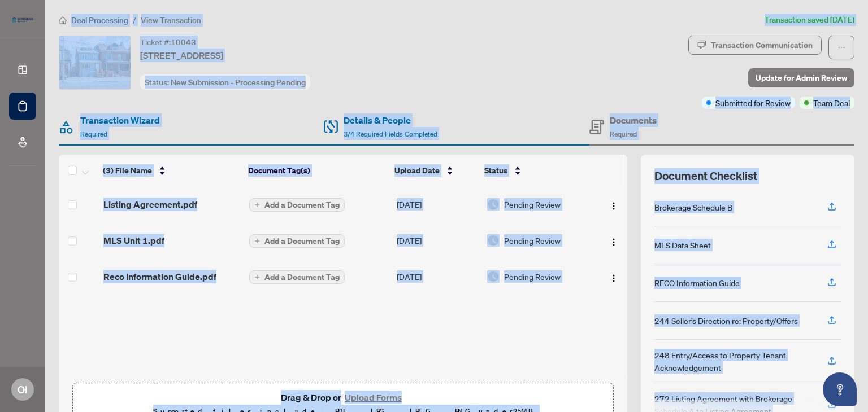  I want to click on h4: Details & People, so click(390, 121).